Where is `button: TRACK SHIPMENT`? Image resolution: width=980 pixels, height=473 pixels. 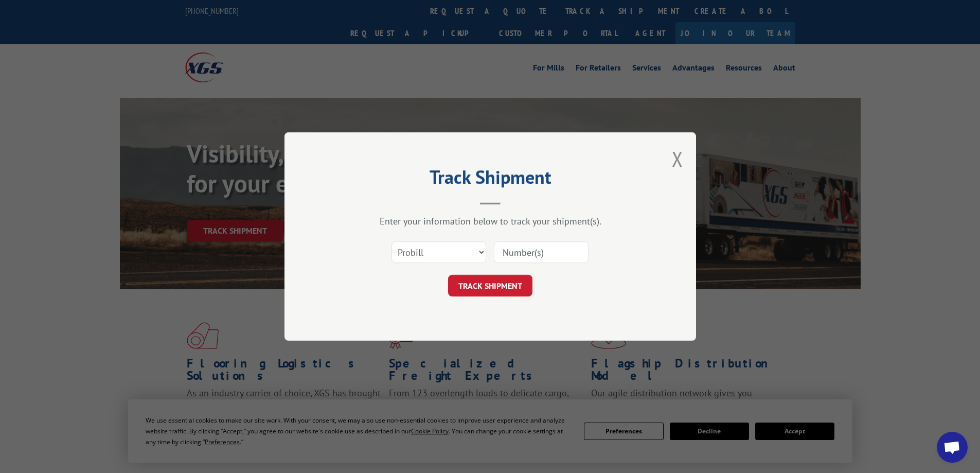
button: TRACK SHIPMENT is located at coordinates (490, 286).